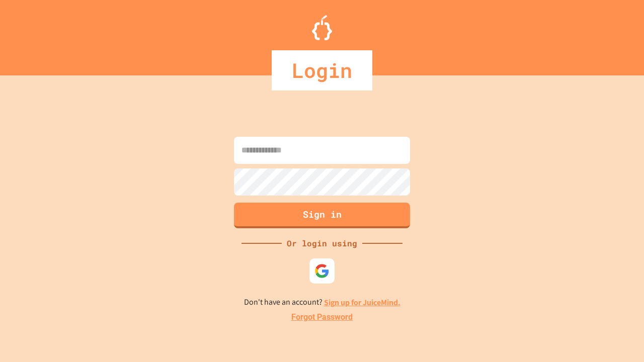 The height and width of the screenshot is (362, 644). What do you see at coordinates (322, 70) in the screenshot?
I see `div: Login` at bounding box center [322, 70].